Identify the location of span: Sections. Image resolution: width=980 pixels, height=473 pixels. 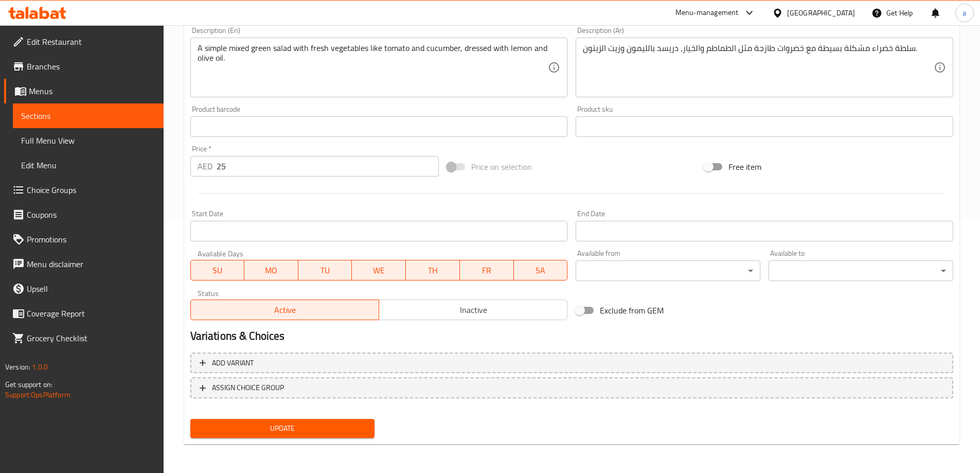
(88, 116).